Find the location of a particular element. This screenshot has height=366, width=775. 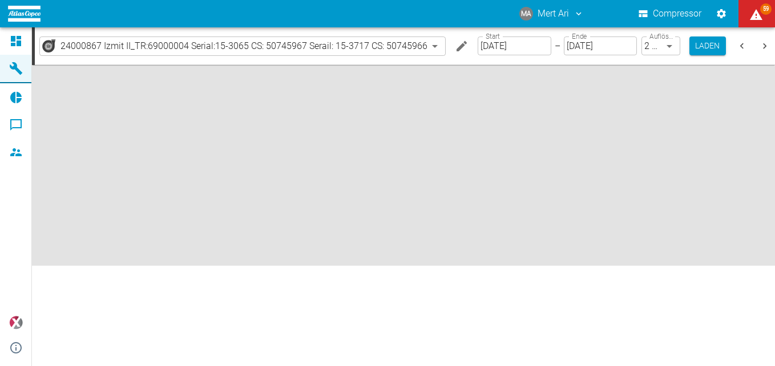

label: Start is located at coordinates (493, 36).